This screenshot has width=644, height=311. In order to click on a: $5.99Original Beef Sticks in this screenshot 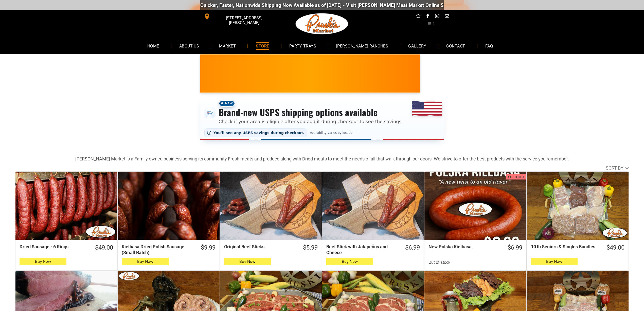, I will do `click(271, 247)`.